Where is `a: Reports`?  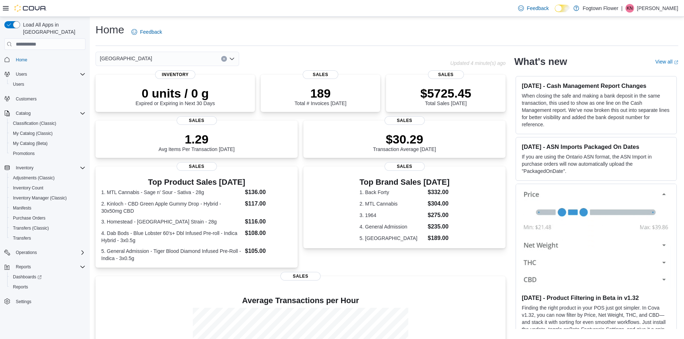 a: Reports is located at coordinates (20, 287).